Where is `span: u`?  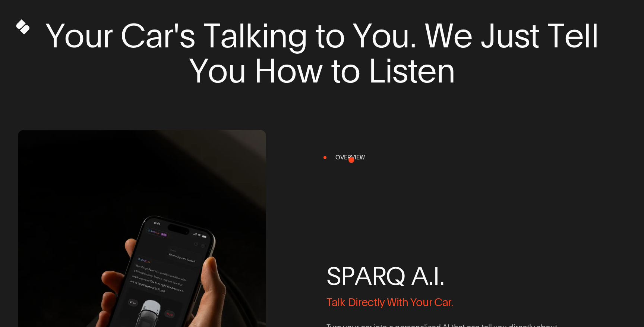
span: u is located at coordinates (237, 71).